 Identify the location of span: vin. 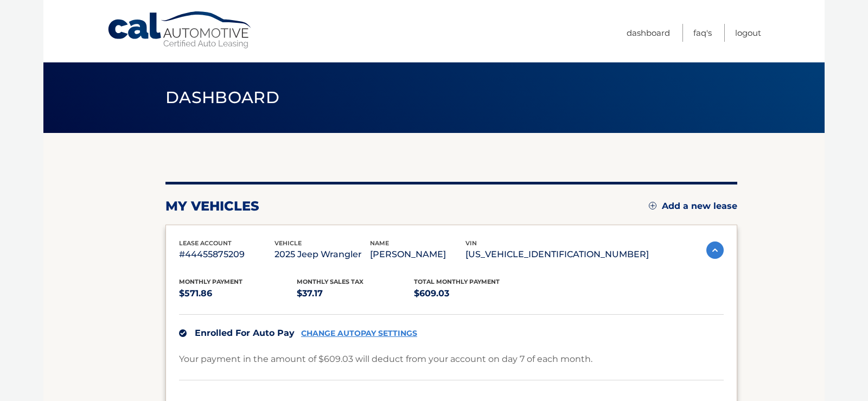
(471, 243).